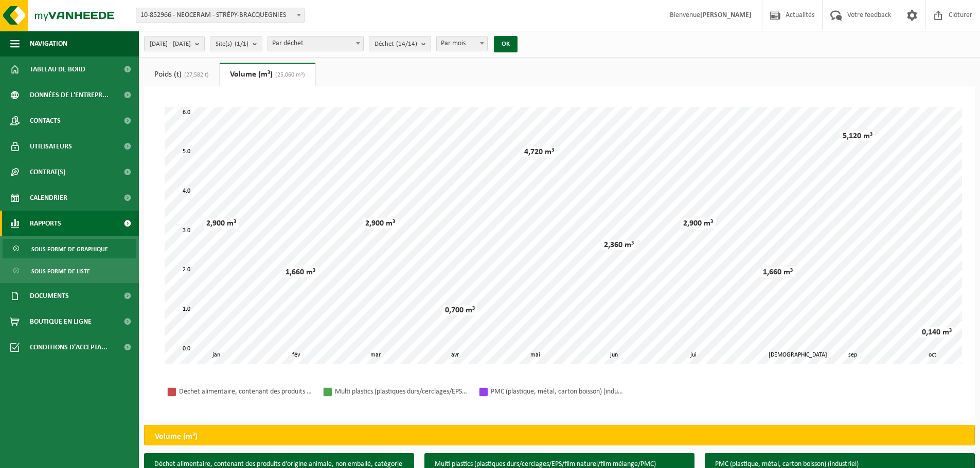 The height and width of the screenshot is (468, 980). I want to click on span: Contrat(s), so click(47, 172).